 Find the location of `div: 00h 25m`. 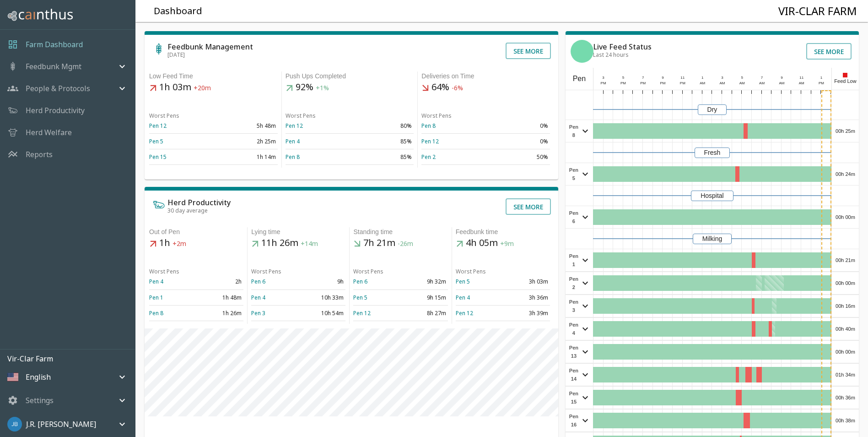

div: 00h 25m is located at coordinates (845, 131).